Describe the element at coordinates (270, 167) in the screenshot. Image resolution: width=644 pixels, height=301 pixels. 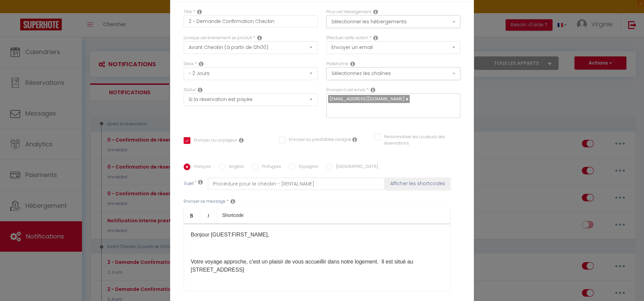
I see `label: Portugais` at that location.